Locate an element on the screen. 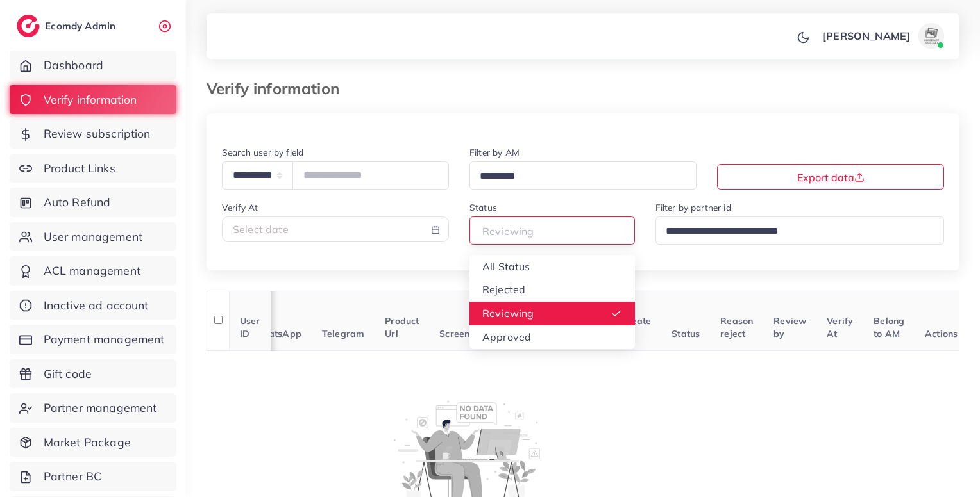 The image size is (980, 497). li: Approved is located at coordinates (552, 337).